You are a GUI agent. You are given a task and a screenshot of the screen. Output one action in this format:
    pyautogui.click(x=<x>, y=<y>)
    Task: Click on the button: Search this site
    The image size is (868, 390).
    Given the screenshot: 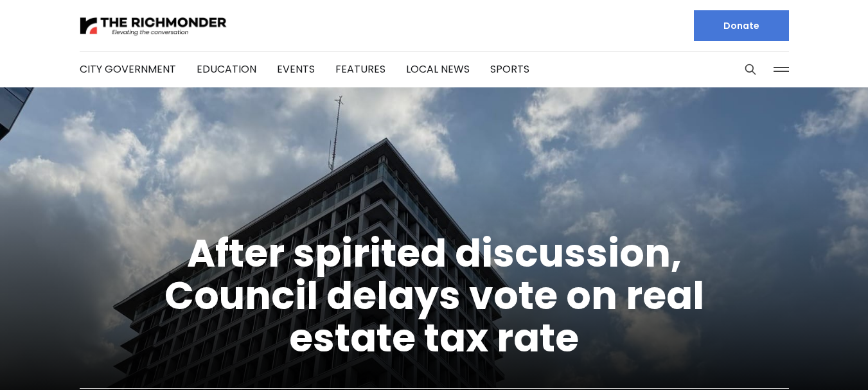 What is the action you would take?
    pyautogui.click(x=750, y=69)
    